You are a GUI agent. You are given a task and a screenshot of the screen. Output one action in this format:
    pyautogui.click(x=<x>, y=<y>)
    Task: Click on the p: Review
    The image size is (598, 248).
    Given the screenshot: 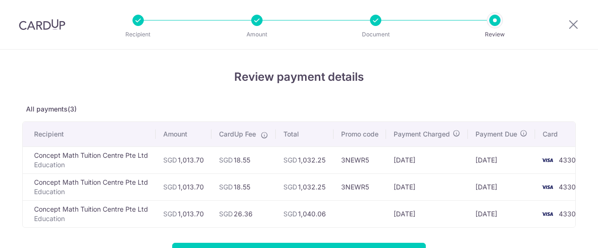 What is the action you would take?
    pyautogui.click(x=495, y=35)
    